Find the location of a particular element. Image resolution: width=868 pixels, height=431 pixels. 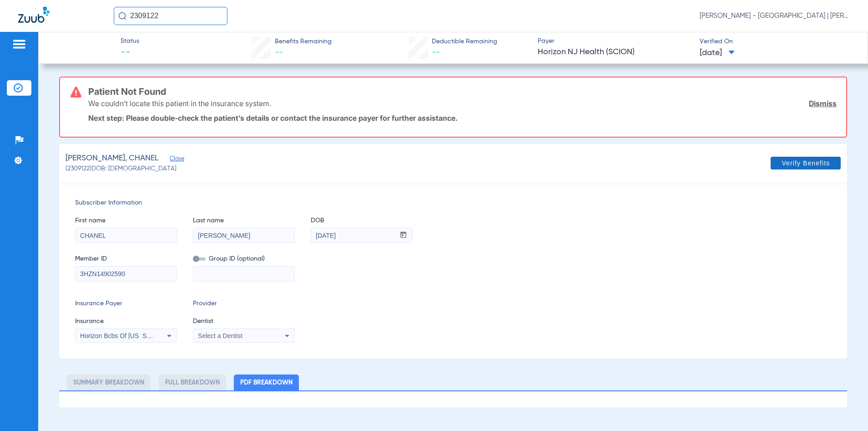

span: Verified On is located at coordinates (777, 42).